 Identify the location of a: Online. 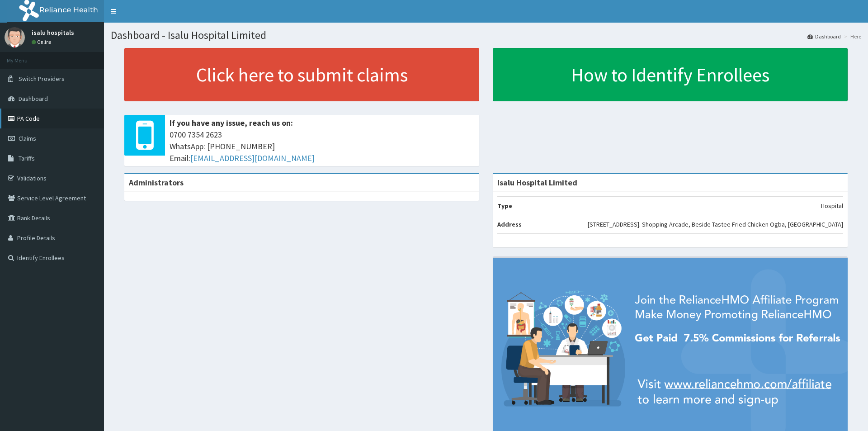
(42, 42).